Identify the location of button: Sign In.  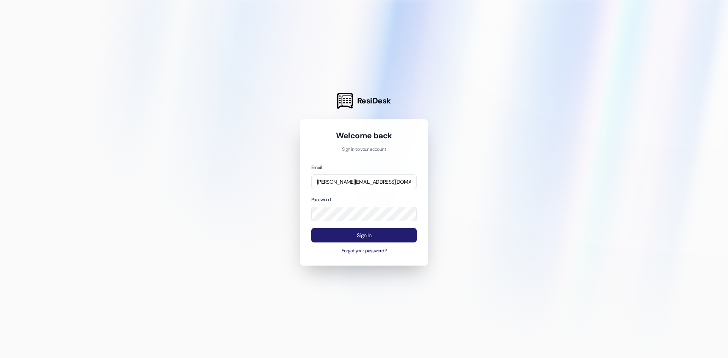
(364, 235).